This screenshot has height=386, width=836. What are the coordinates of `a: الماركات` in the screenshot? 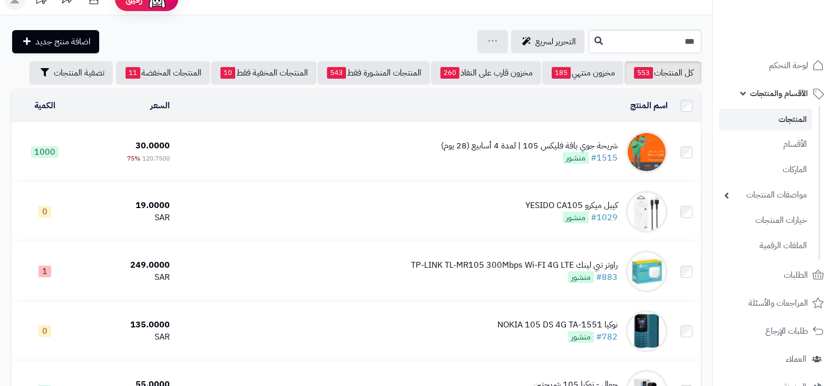 It's located at (766, 169).